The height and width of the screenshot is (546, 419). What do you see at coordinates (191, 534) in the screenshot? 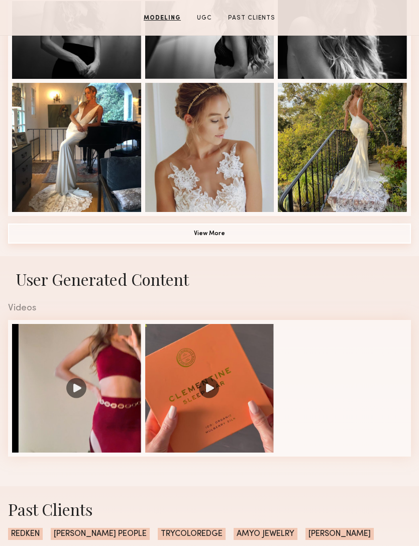
I see `span: TRYCOLOREDGE` at bounding box center [191, 534].